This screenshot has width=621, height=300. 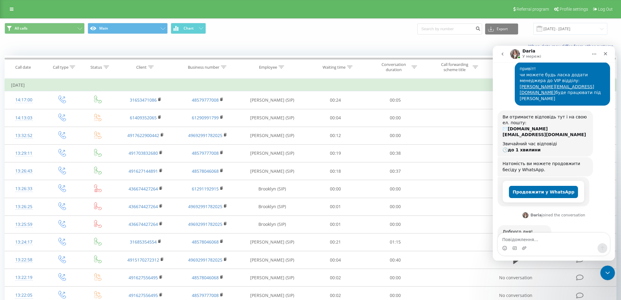 I want to click on a: 4917622900442, so click(x=143, y=135).